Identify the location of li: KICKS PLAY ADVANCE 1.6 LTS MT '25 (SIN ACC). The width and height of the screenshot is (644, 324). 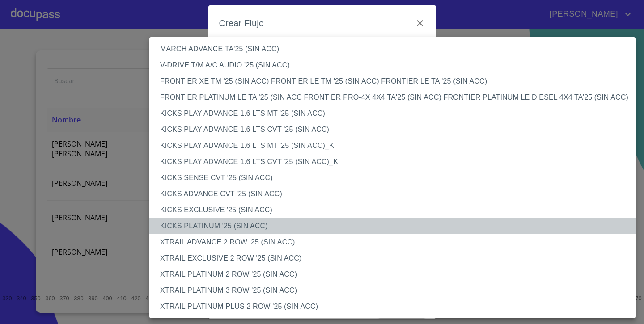
(392, 114).